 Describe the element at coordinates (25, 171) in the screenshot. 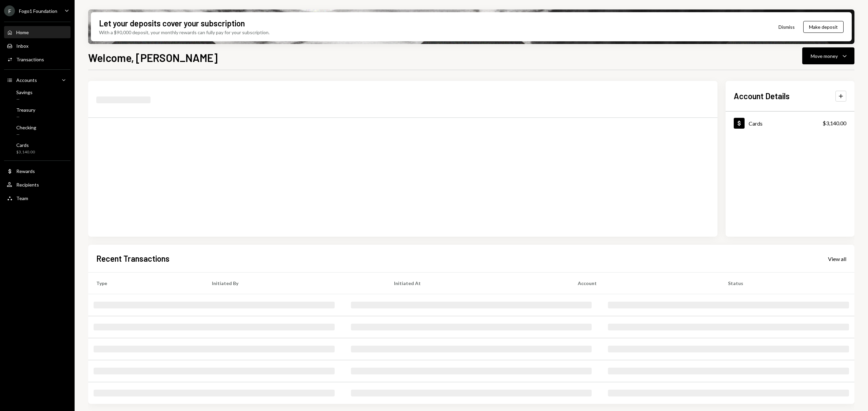

I see `div: Rewards` at that location.